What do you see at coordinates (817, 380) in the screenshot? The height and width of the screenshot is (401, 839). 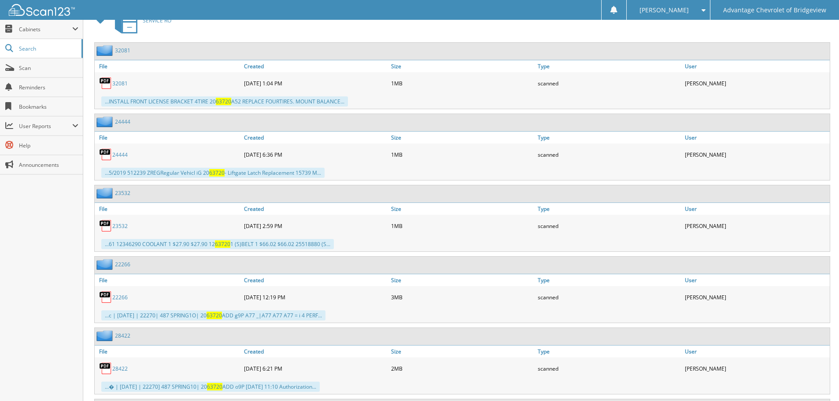 I see `div: Chat Widget` at bounding box center [817, 380].